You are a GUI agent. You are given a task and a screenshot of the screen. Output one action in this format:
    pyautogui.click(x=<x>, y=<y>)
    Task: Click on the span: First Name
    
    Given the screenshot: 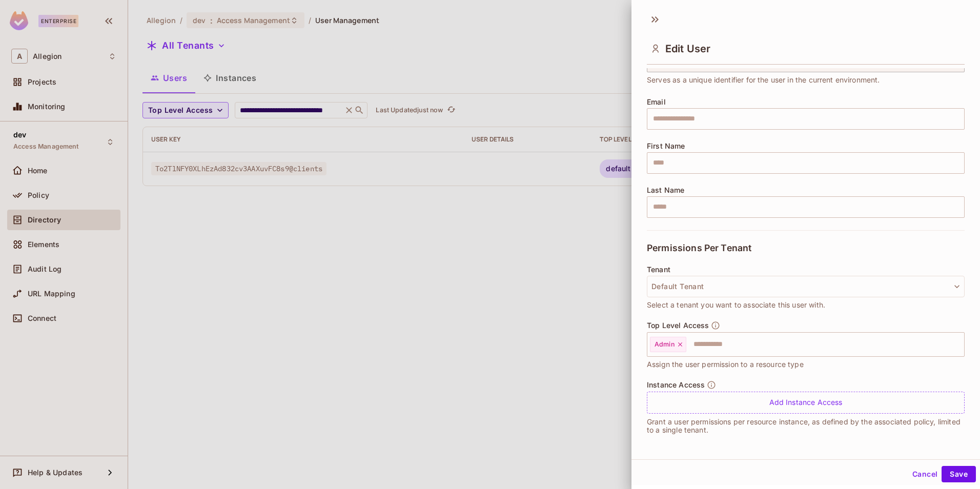 What is the action you would take?
    pyautogui.click(x=666, y=146)
    